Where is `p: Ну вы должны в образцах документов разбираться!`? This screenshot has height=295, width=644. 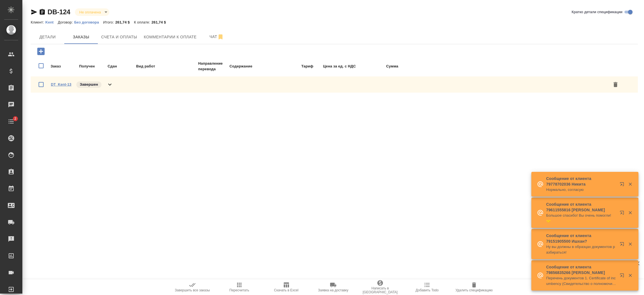
p: Ну вы должны в образцах документов разбираться! is located at coordinates (581, 250).